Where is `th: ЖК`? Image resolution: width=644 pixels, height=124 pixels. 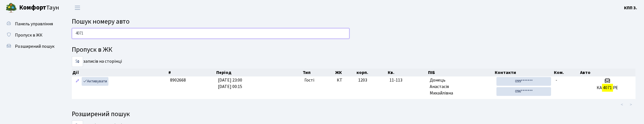
th: ЖК is located at coordinates (345, 72).